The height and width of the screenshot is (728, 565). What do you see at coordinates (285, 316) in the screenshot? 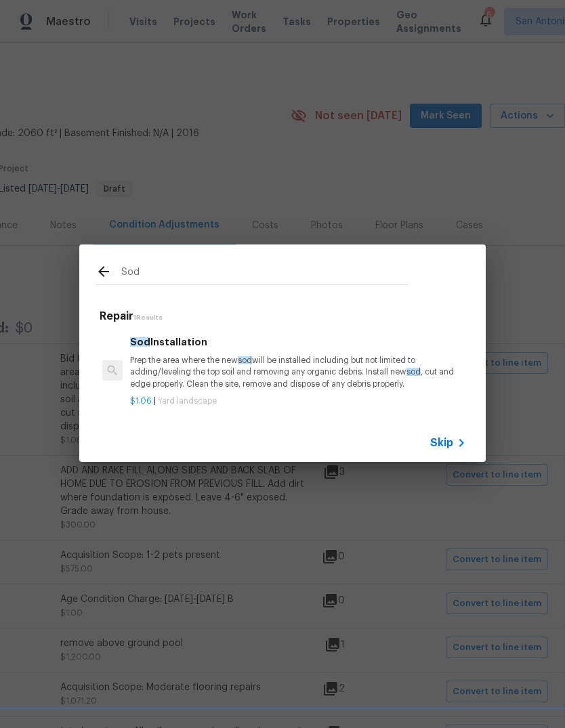
I see `h5: Repair` at bounding box center [285, 316].